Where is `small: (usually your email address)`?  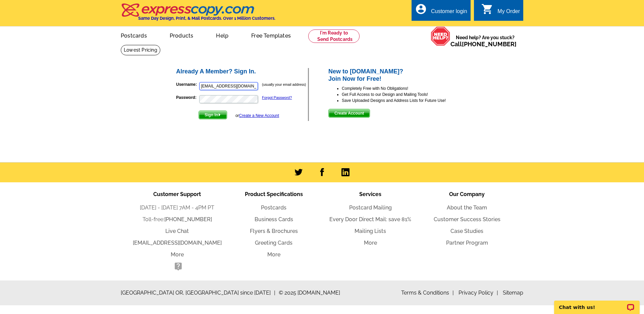 small: (usually your email address) is located at coordinates (284, 84).